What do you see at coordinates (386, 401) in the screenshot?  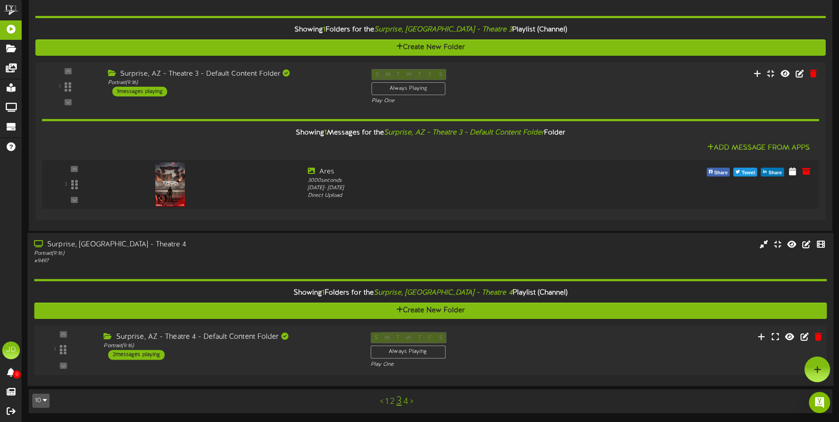 I see `a: 1` at bounding box center [386, 401].